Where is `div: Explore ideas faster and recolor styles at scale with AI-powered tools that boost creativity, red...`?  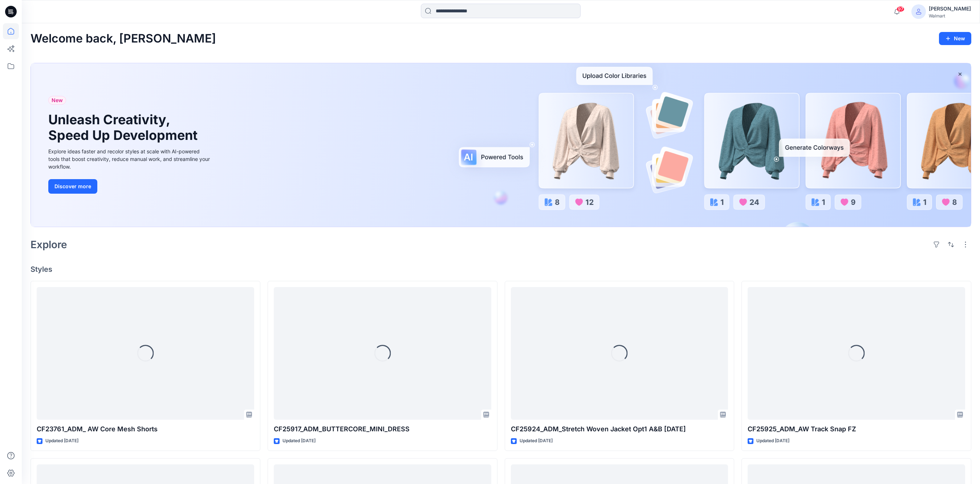
div: Explore ideas faster and recolor styles at scale with AI-powered tools that boost creativity, red... is located at coordinates (130, 159).